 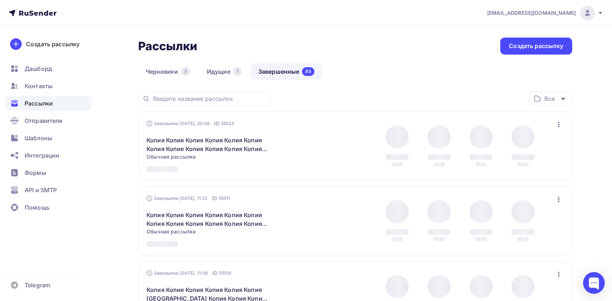 I want to click on span: Контакты, so click(x=38, y=86).